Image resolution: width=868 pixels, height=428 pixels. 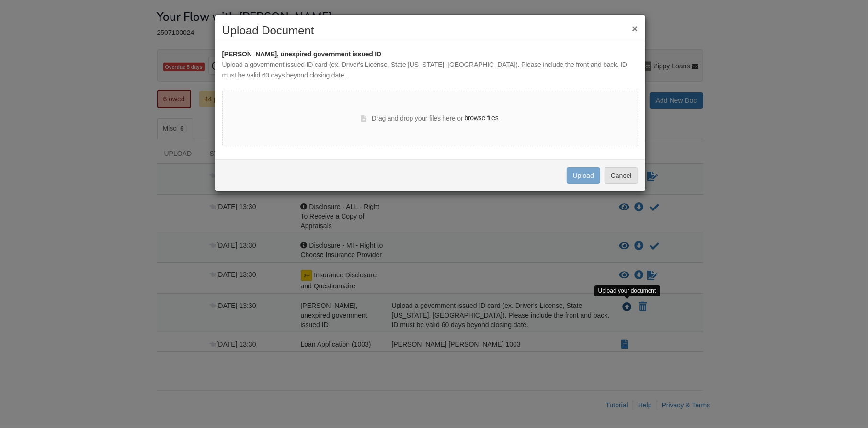 I want to click on div: Upload your document, so click(x=627, y=291).